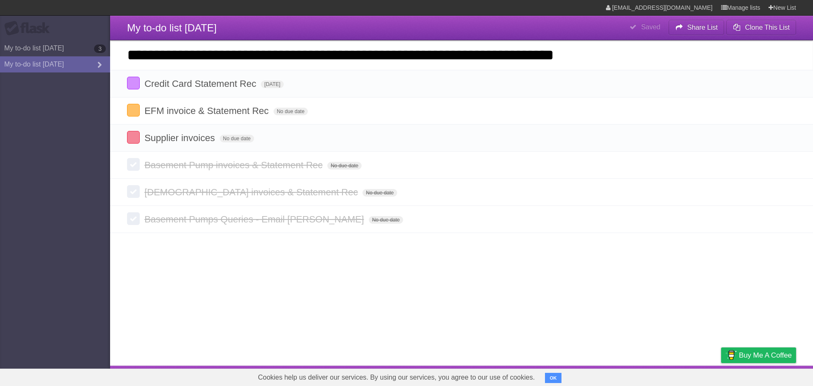 The image size is (813, 386). Describe the element at coordinates (201, 83) in the screenshot. I see `span: Credit Card Statement Rec` at that location.